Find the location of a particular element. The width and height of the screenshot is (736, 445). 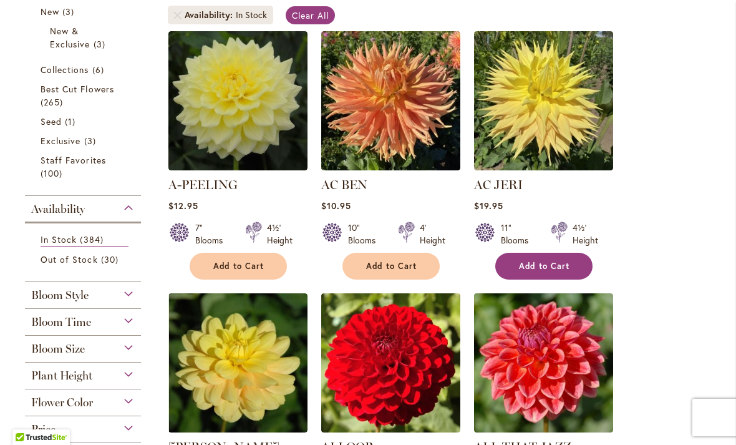

span: Flower Color is located at coordinates (62, 402).